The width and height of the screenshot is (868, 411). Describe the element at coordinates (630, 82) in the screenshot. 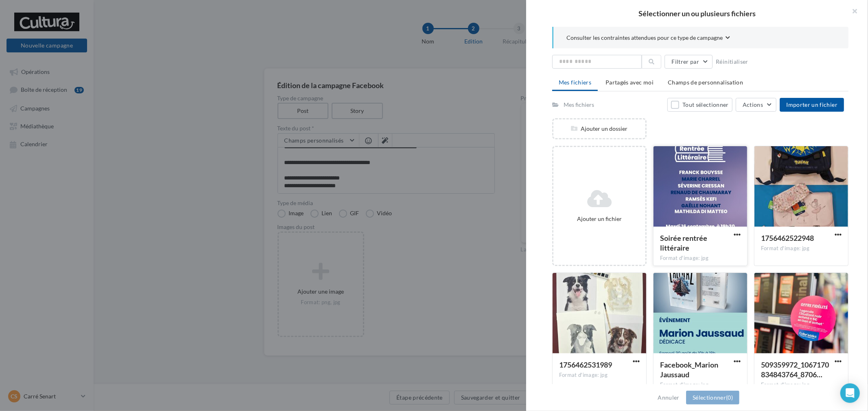

I see `span: Partagés avec moi` at that location.